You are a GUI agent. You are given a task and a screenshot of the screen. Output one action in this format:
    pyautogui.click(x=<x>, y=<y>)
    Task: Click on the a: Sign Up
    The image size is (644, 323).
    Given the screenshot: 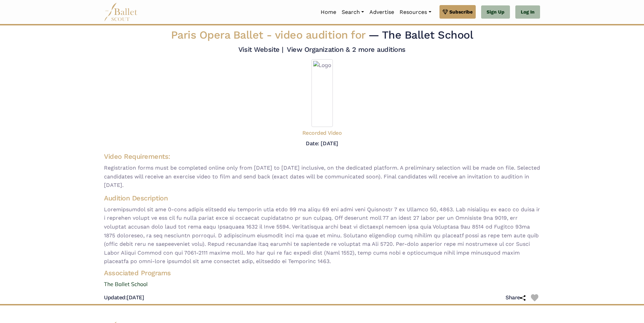 What is the action you would take?
    pyautogui.click(x=495, y=12)
    